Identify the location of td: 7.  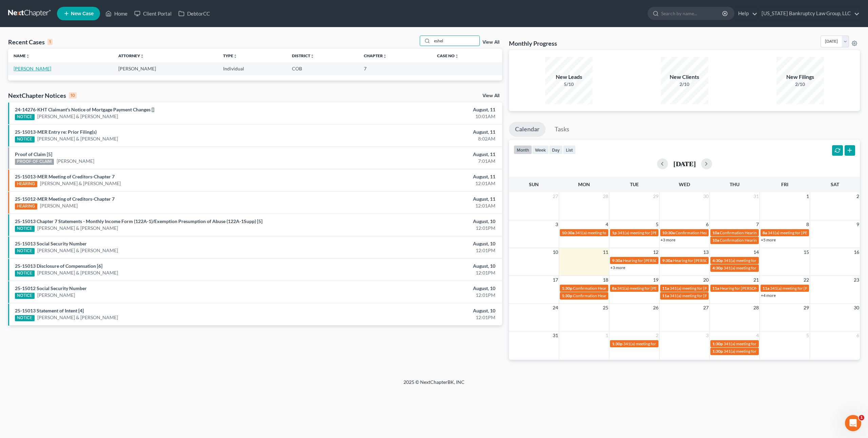
(395, 69).